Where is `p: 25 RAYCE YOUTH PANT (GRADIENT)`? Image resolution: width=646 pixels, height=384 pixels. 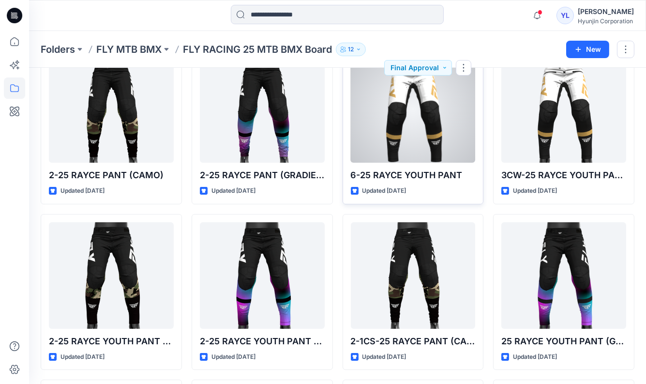 p: 25 RAYCE YOUTH PANT (GRADIENT) is located at coordinates (564, 341).